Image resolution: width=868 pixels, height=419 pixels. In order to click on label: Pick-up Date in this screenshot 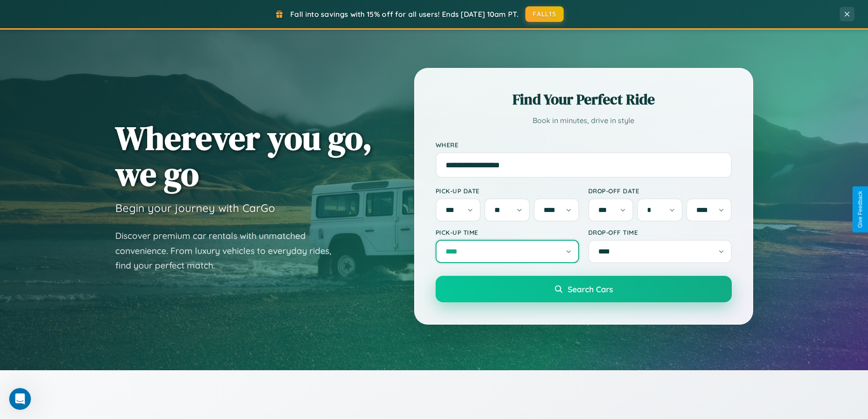, I will do `click(507, 191)`.